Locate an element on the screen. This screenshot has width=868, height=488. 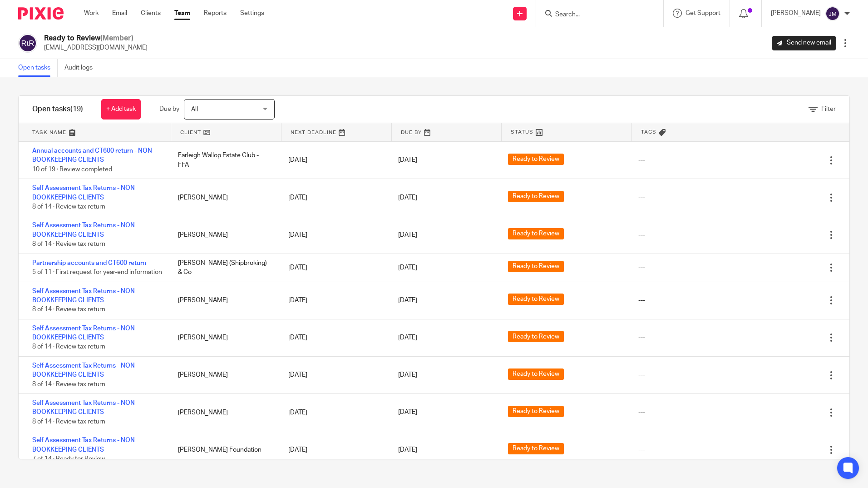
span: Get Support is located at coordinates (703, 14).